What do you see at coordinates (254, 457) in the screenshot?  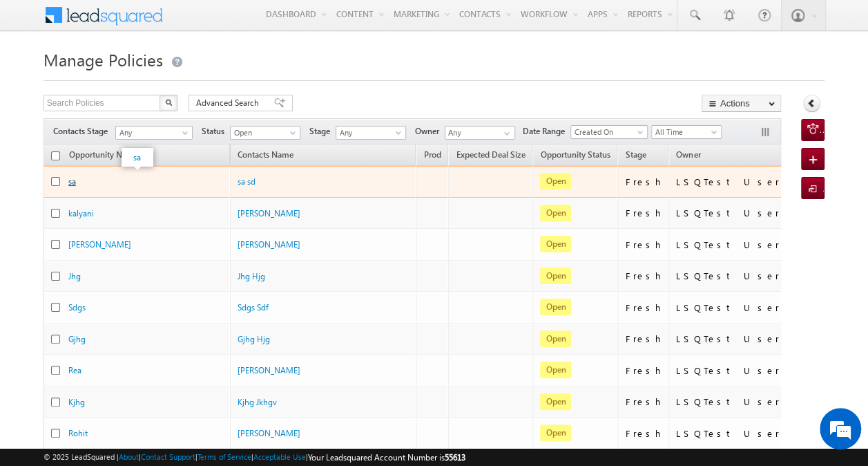 I see `span: © 2025 LeadSquared | | | | |` at bounding box center [254, 457].